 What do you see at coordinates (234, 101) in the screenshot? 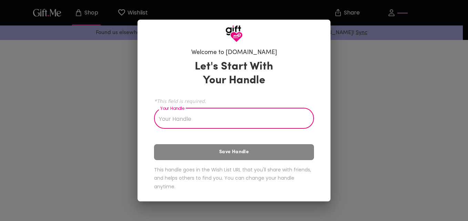
I see `span: *This field is required.` at bounding box center [234, 101].